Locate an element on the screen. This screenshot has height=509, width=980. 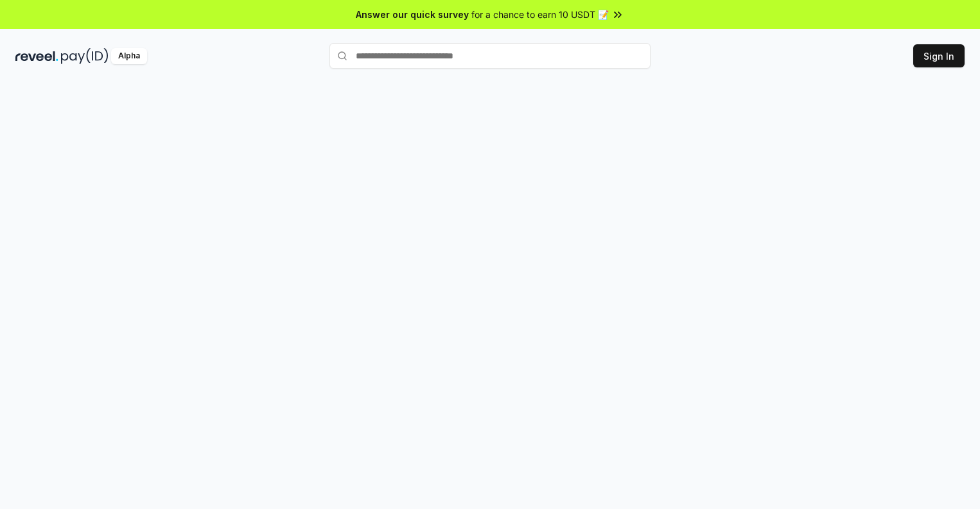
span: for a chance to earn 10 USDT 📝 is located at coordinates (540, 14).